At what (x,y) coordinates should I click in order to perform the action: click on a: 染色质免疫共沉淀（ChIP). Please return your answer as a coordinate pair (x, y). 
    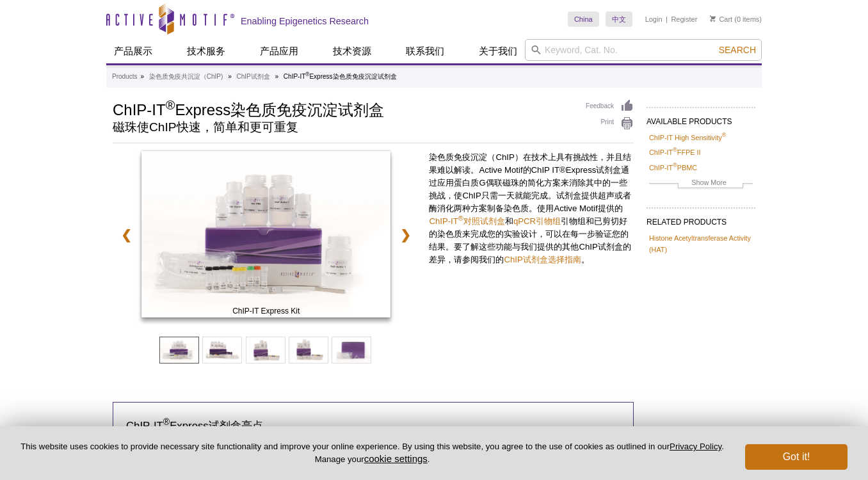
    Looking at the image, I should click on (186, 77).